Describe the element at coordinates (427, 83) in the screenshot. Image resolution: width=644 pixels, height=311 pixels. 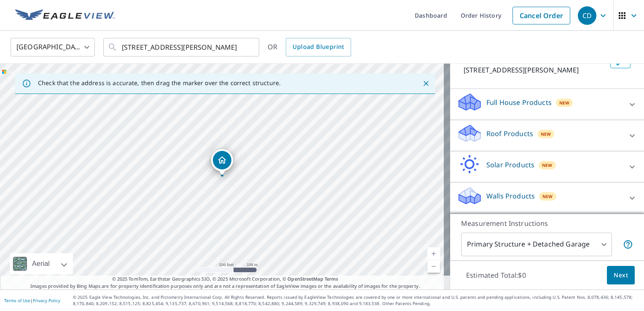
I see `button: Close` at that location.